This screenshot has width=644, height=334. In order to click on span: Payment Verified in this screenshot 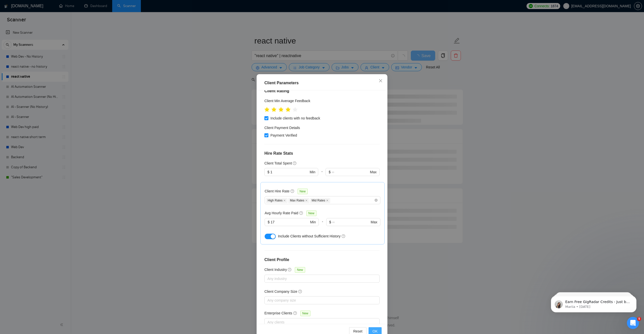, I will do `click(284, 135)`.